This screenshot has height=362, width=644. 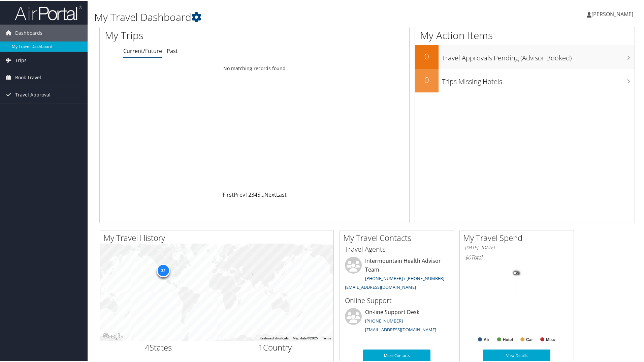 What do you see at coordinates (29, 33) in the screenshot?
I see `span: Dashboards` at bounding box center [29, 33].